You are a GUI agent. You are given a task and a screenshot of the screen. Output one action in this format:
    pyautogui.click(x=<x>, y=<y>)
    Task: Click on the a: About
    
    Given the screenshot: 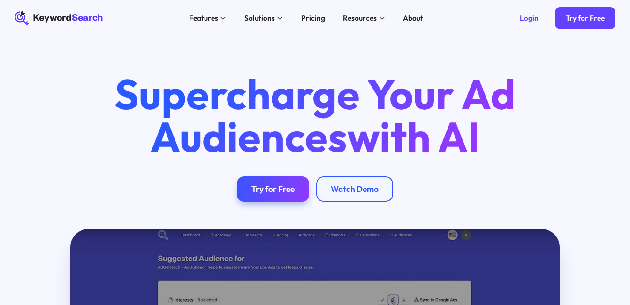 What is the action you would take?
    pyautogui.click(x=413, y=18)
    